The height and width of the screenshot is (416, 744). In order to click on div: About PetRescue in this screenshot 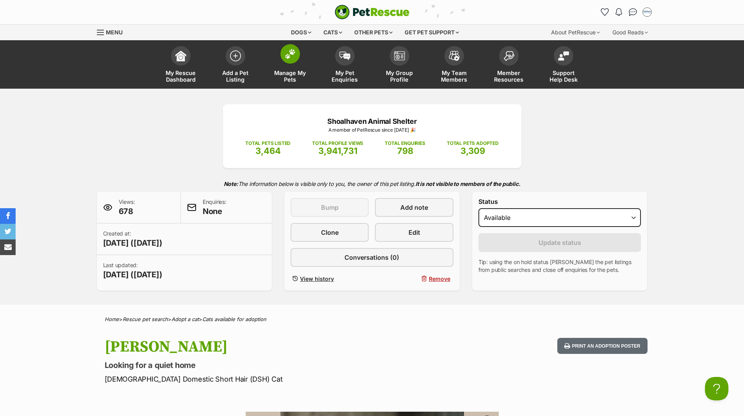, I will do `click(575, 32)`.